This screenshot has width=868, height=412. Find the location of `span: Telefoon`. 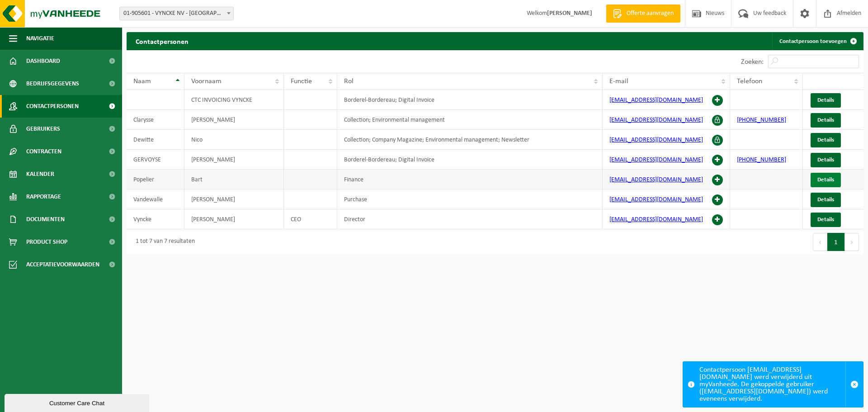

span: Telefoon is located at coordinates (750, 81).